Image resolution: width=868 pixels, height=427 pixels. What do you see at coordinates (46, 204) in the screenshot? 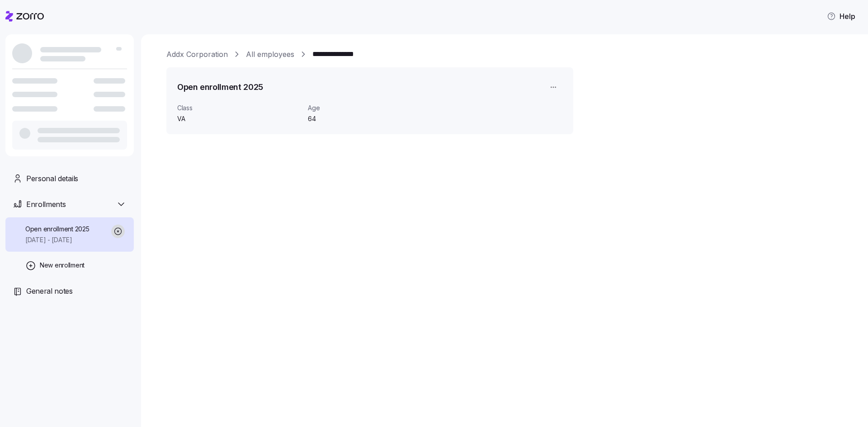
I see `span: Enrollments` at bounding box center [46, 204].